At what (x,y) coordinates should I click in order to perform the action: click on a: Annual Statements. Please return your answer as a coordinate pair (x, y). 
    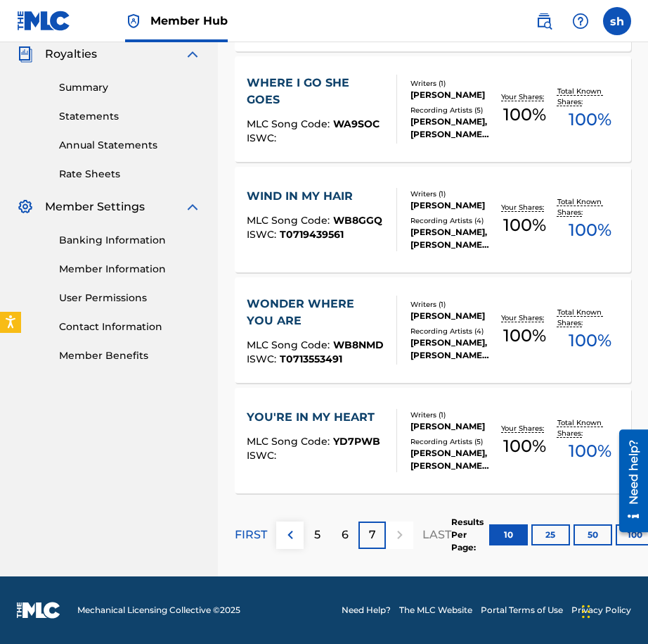
    Looking at the image, I should click on (130, 144).